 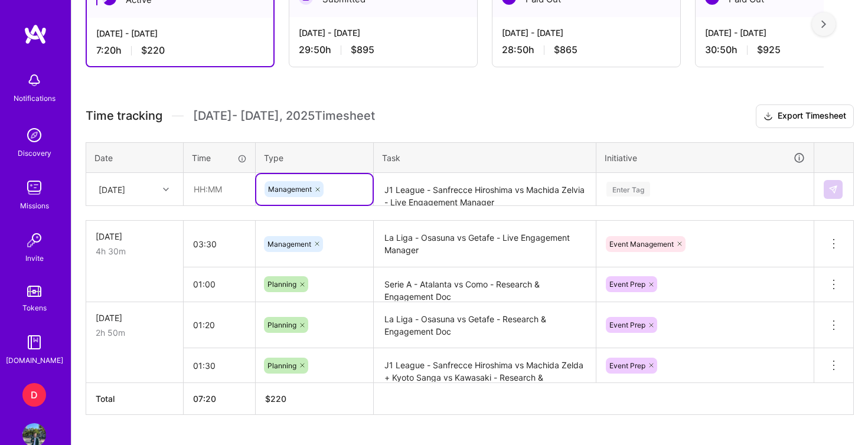 I want to click on div: Initiative, so click(x=705, y=158).